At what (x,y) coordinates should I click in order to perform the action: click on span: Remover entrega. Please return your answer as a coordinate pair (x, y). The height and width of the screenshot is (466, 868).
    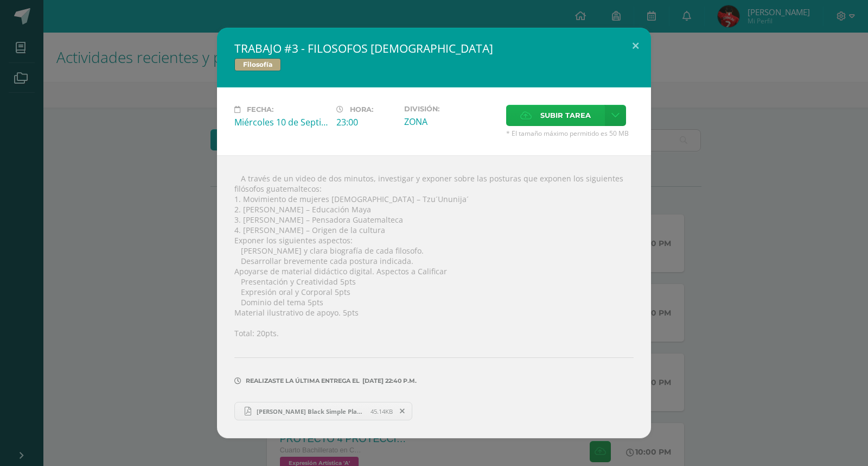
    Looking at the image, I should click on (402, 411).